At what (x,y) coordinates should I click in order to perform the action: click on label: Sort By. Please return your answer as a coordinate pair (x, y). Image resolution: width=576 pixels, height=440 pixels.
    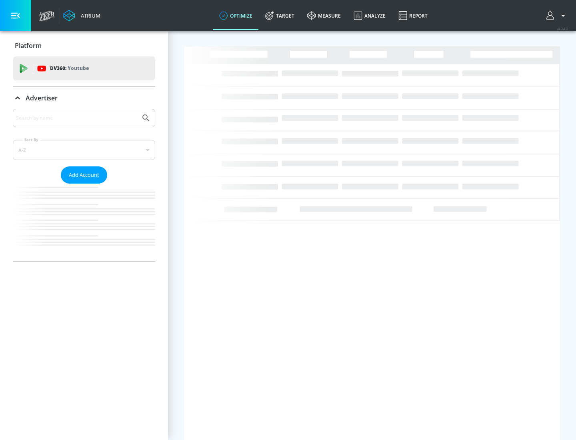
    Looking at the image, I should click on (31, 140).